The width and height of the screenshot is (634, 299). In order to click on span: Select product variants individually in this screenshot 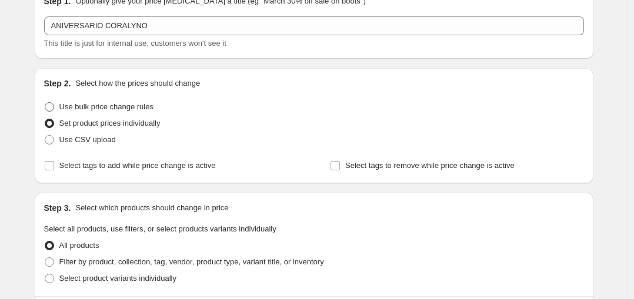, I will do `click(118, 278)`.